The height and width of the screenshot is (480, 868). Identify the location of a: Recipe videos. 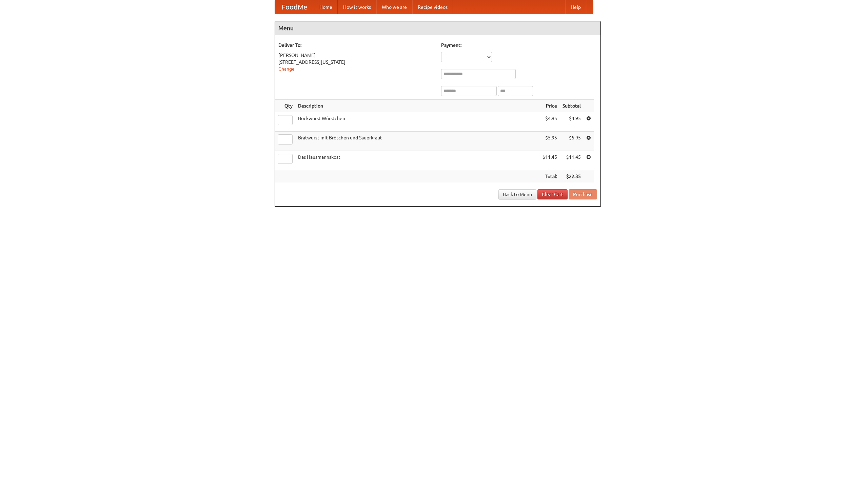
(433, 7).